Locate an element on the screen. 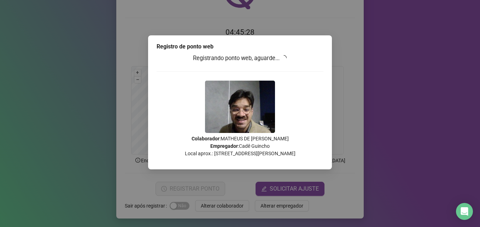 This screenshot has height=227, width=480. img: 9k= is located at coordinates (240, 107).